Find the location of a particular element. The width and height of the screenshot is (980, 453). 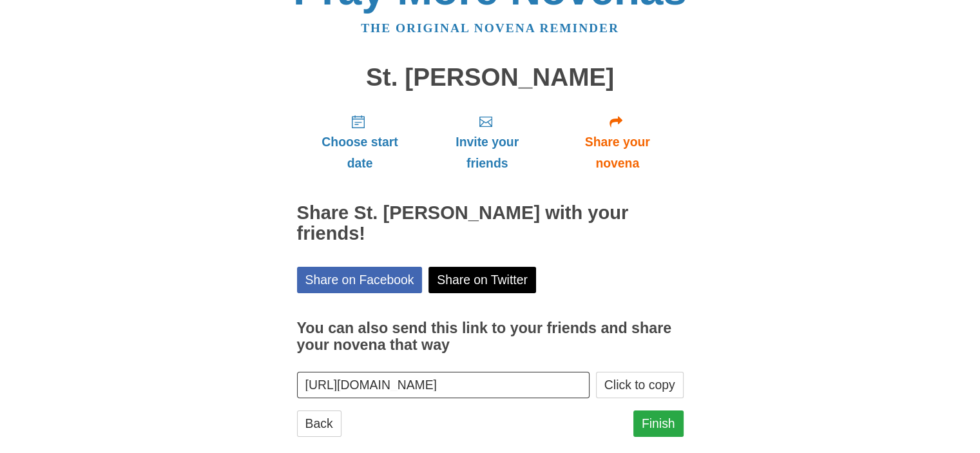

a: Share on Facebook is located at coordinates (359, 279).